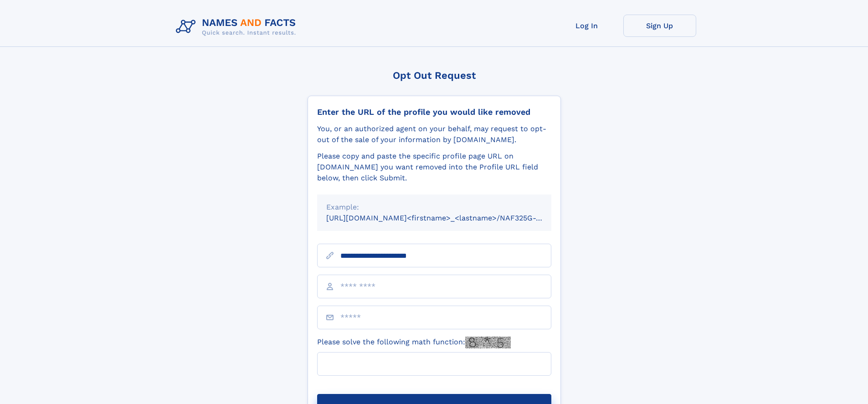 Image resolution: width=868 pixels, height=404 pixels. I want to click on label: Please solve the following math function:, so click(413, 342).